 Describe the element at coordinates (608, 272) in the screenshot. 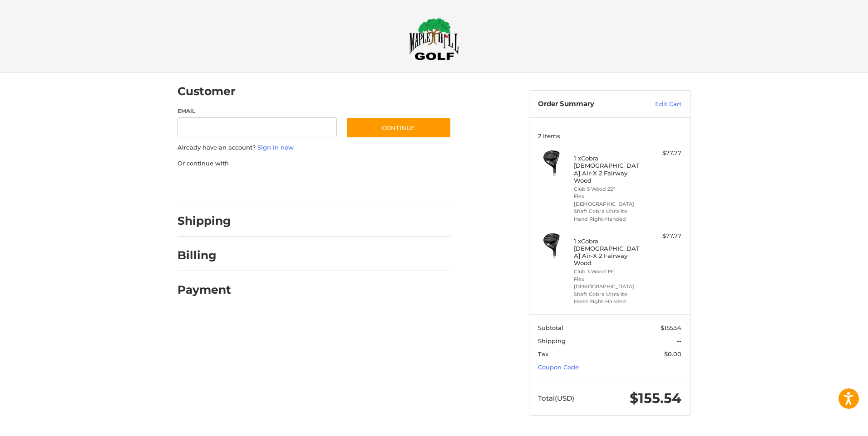

I see `li: Club 3 Wood 19°` at that location.